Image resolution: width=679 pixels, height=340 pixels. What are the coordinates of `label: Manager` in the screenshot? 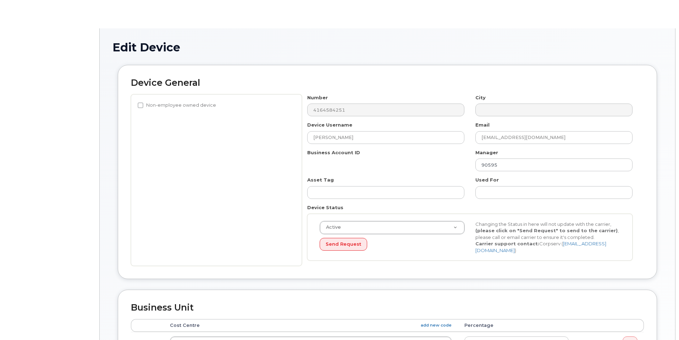 It's located at (487, 153).